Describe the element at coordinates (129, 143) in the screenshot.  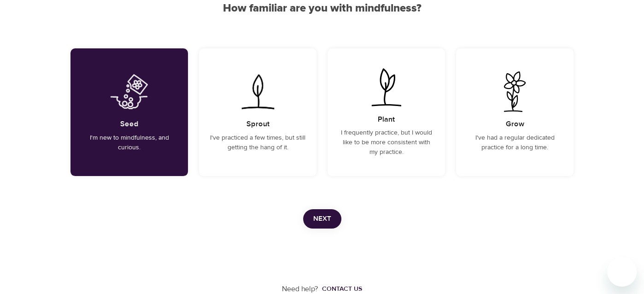
I see `p: I'm new to mindfulness, and curious.` at that location.